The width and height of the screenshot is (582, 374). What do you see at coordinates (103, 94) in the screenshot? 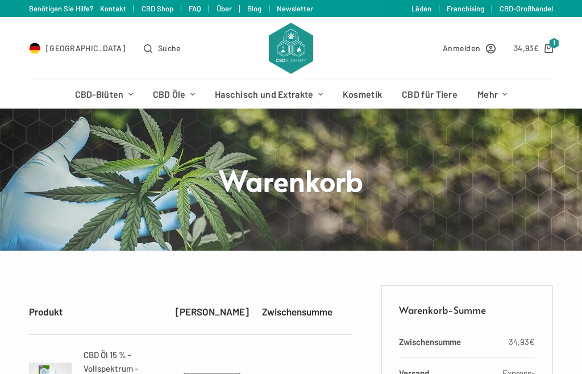
I see `a: CBD-Blüten` at bounding box center [103, 94].